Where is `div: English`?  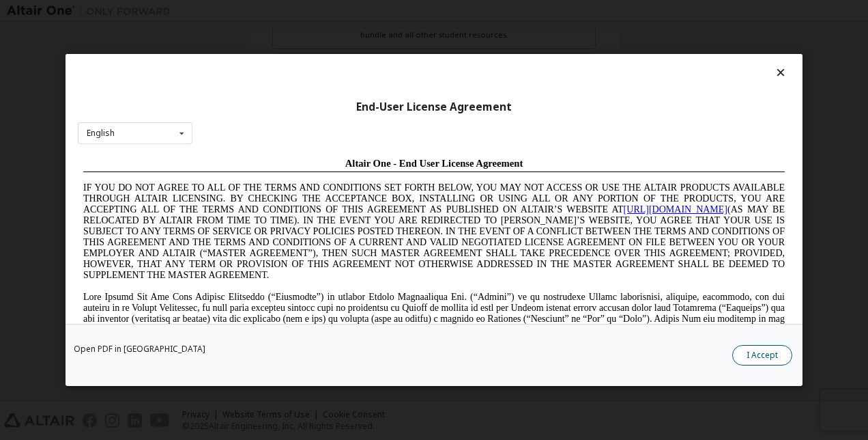
div: English is located at coordinates (101, 133).